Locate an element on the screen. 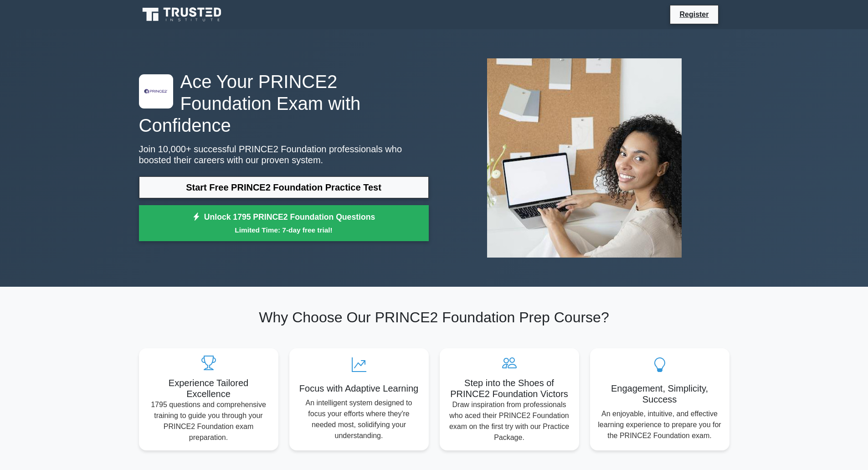 The image size is (868, 470). p: Draw inspiration from professionals who aced their PRINCE2 Foundation exam on the first try with ... is located at coordinates (509, 421).